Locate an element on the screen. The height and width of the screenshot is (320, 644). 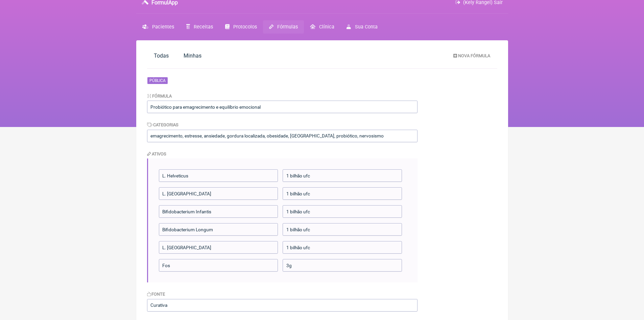
input: Officilab, Analítica... is located at coordinates (282, 305).